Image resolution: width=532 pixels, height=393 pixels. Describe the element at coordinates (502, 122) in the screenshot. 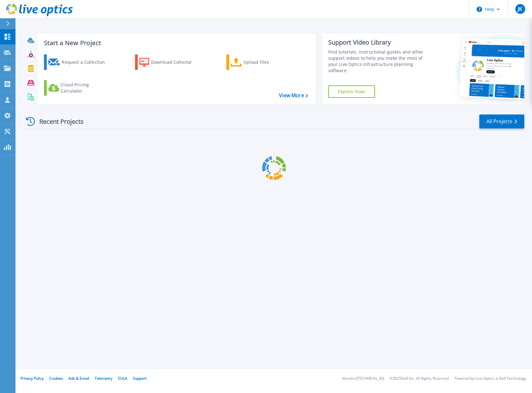

I see `a: All Projects` at that location.